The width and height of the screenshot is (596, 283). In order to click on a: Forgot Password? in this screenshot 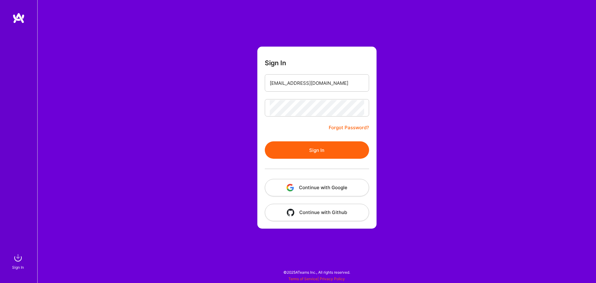, I will do `click(349, 128)`.